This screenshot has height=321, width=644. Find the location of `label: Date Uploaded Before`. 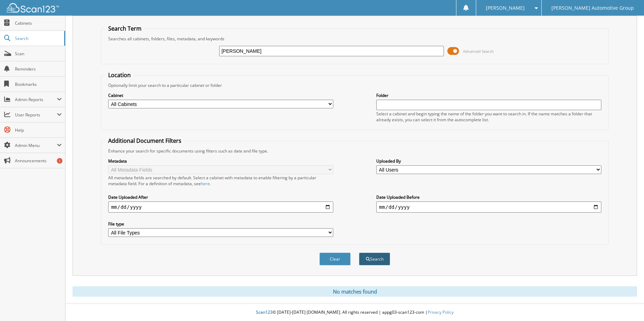

label: Date Uploaded Before is located at coordinates (489, 197).